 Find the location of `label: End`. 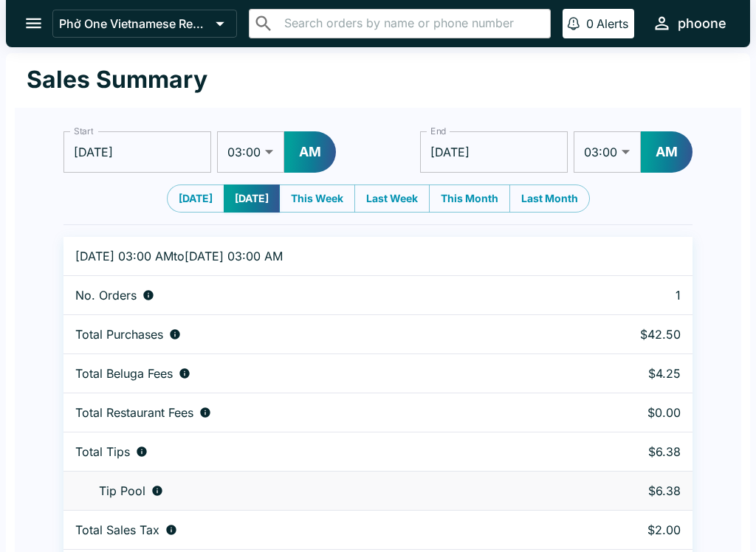

label: End is located at coordinates (439, 131).